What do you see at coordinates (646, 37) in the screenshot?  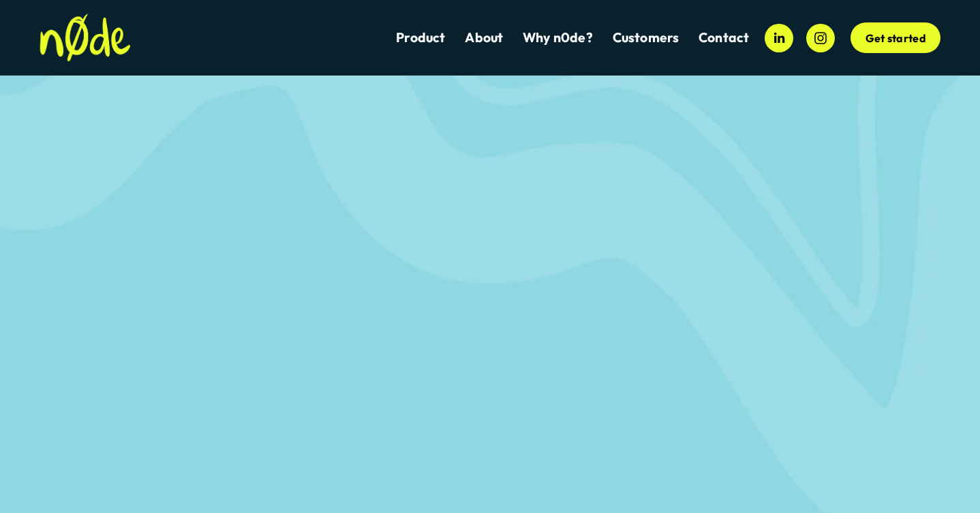 I see `a: folder dropdown` at bounding box center [646, 37].